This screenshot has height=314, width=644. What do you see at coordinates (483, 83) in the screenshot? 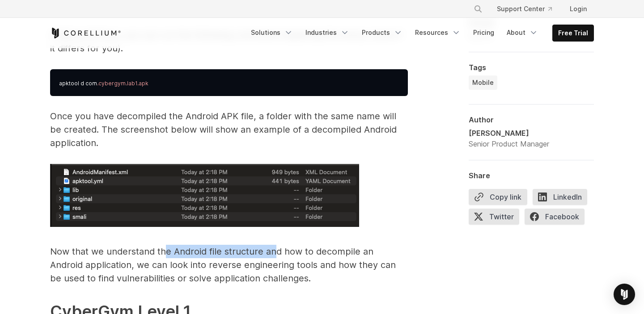
I see `a: Mobile` at bounding box center [483, 83].